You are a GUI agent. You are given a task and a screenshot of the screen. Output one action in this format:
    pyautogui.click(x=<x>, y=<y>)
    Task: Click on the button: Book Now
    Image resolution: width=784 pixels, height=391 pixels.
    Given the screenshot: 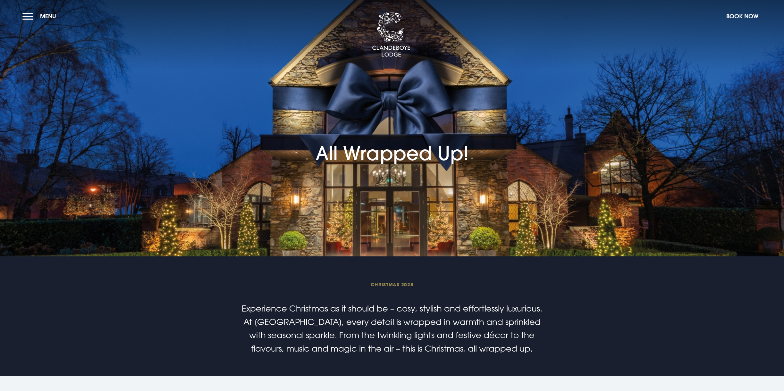 What is the action you would take?
    pyautogui.click(x=743, y=16)
    